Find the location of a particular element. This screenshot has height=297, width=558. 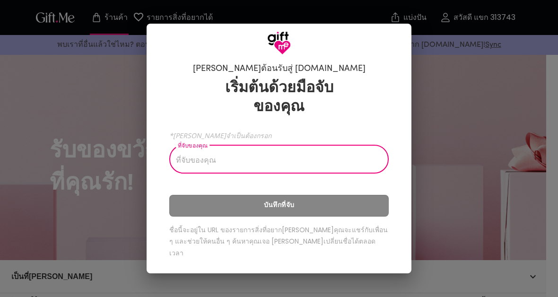

input: ที่จับของคุณ is located at coordinates (274, 160).